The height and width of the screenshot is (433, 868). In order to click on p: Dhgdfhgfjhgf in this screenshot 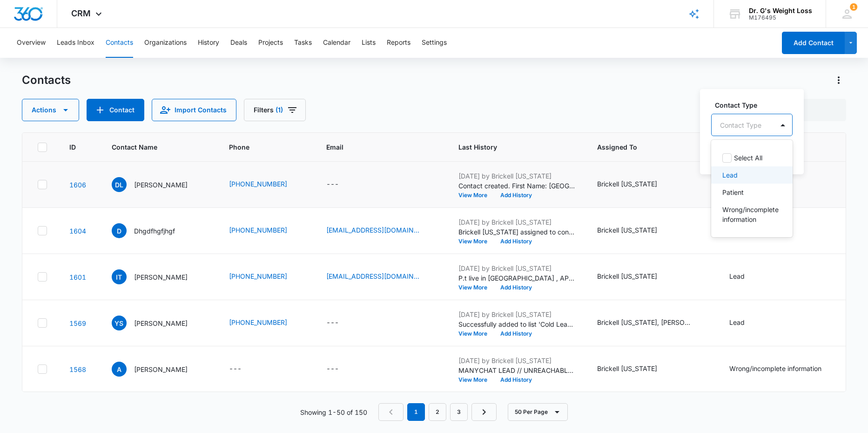, I will do `click(155, 230)`.